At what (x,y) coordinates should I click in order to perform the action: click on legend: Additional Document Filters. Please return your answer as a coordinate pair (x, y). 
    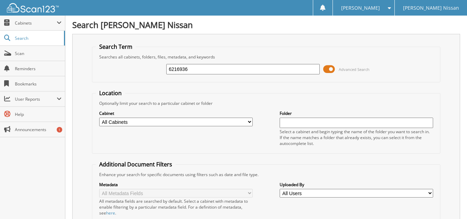
    Looking at the image, I should click on (135, 164).